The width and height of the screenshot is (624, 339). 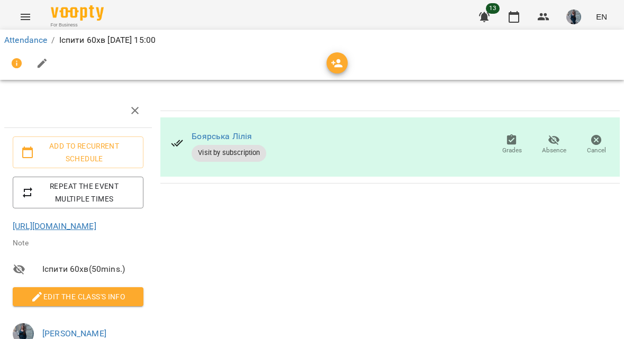 I want to click on span: EN, so click(x=601, y=16).